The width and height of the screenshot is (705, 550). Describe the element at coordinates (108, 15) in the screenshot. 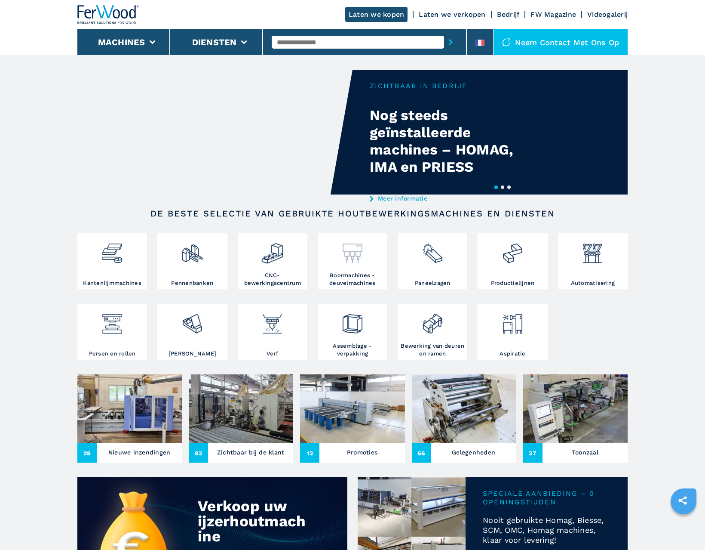

I see `img: Ferwood` at that location.